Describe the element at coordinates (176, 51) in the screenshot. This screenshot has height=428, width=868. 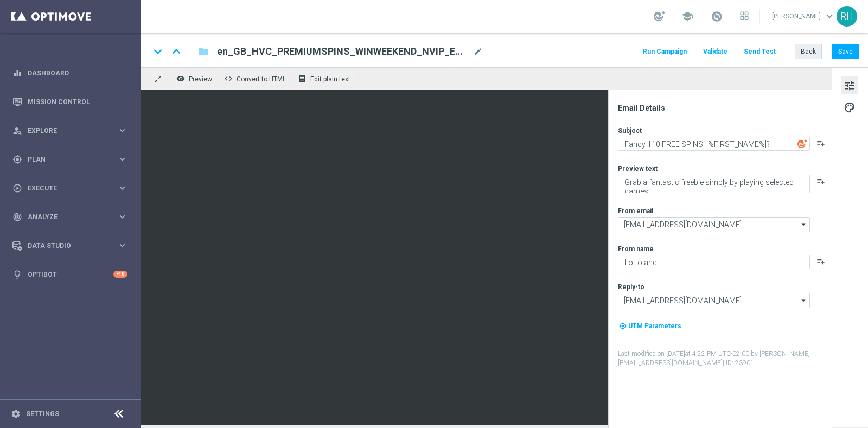
I see `i: keyboard_arrow_up` at that location.